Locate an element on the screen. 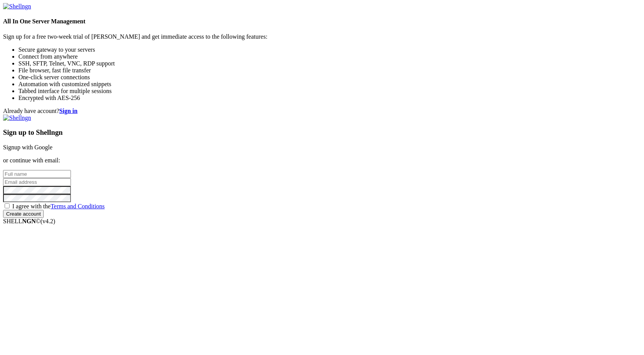  li: Connect from anywhere is located at coordinates (329, 56).